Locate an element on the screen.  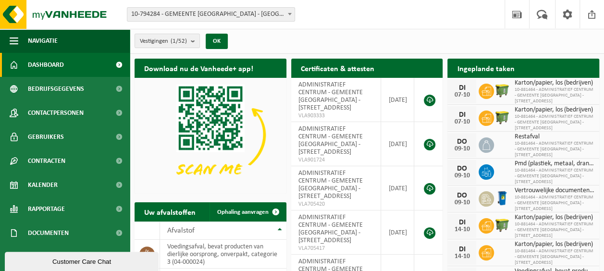
h2: Ingeplande taken is located at coordinates (485, 68).